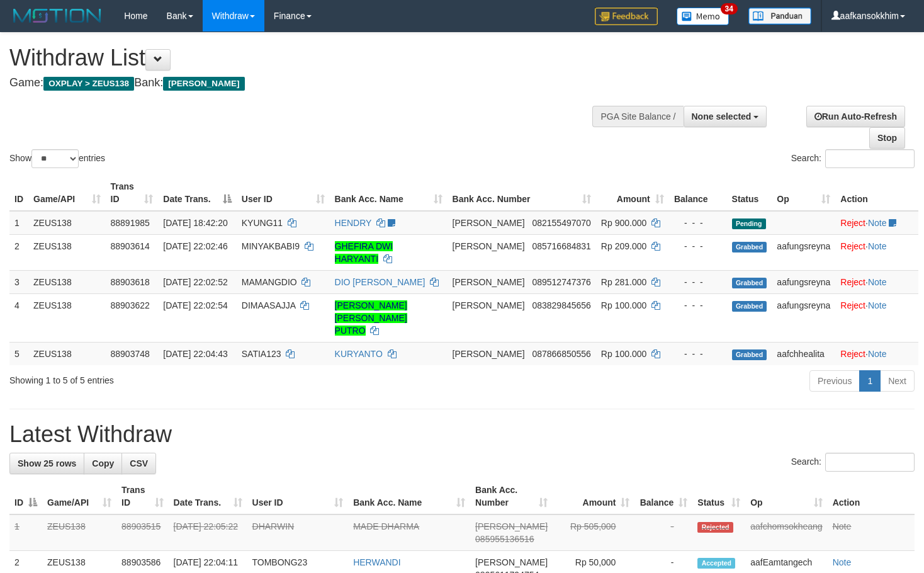  I want to click on div: PGA Site Balance /, so click(638, 116).